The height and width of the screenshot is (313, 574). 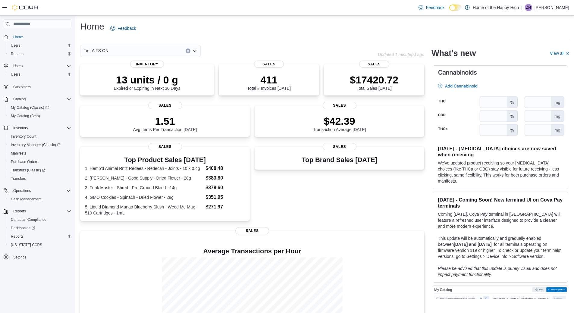 I want to click on span: Transfers (Classic), so click(x=40, y=170).